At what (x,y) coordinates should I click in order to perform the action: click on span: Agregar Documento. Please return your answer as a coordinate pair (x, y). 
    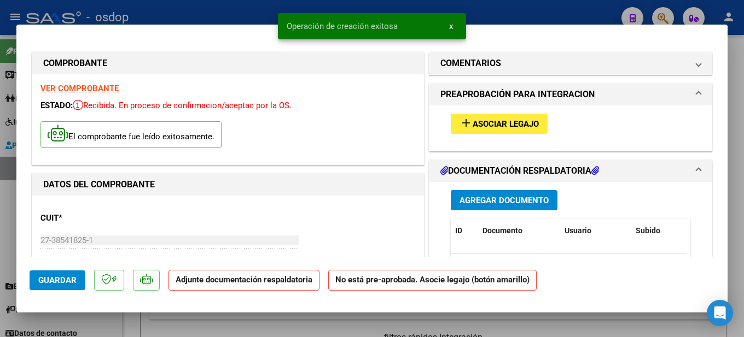
    Looking at the image, I should click on (504, 201).